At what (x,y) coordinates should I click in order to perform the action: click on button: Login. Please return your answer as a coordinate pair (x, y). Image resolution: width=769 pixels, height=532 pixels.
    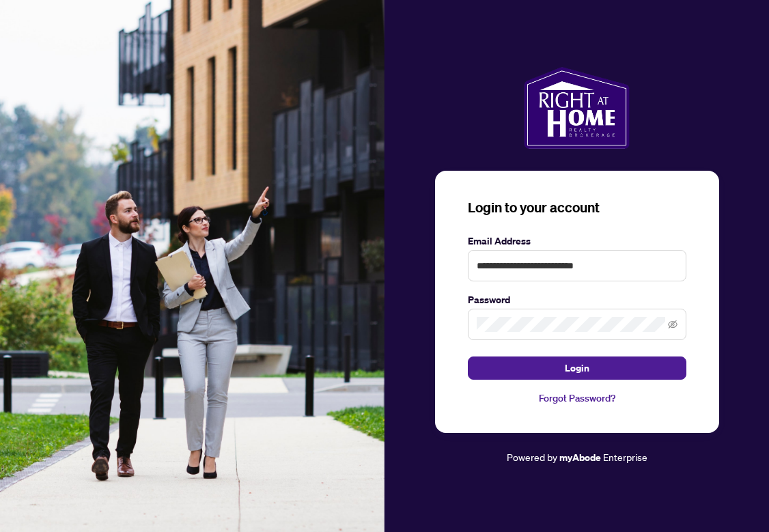
    Looking at the image, I should click on (577, 368).